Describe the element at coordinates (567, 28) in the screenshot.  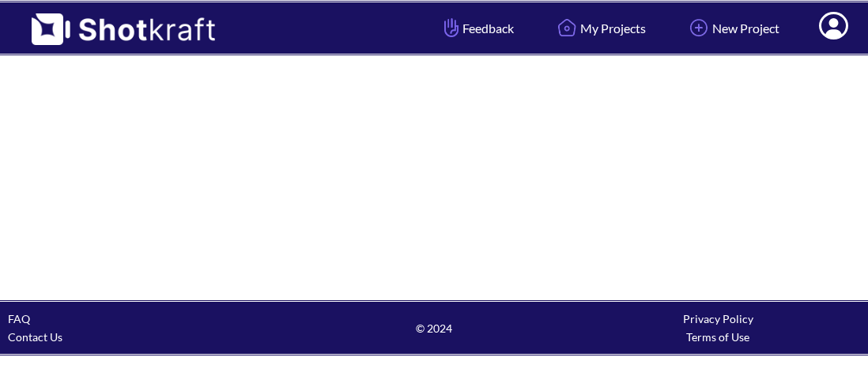
I see `img: Home Icon` at that location.